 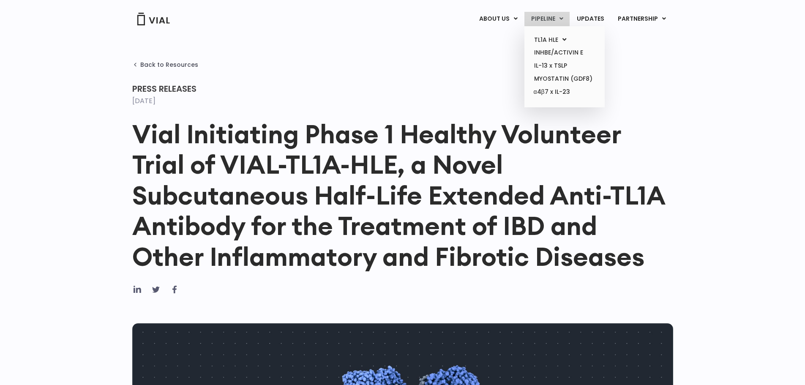 I want to click on div: Share on linkedin, so click(x=137, y=290).